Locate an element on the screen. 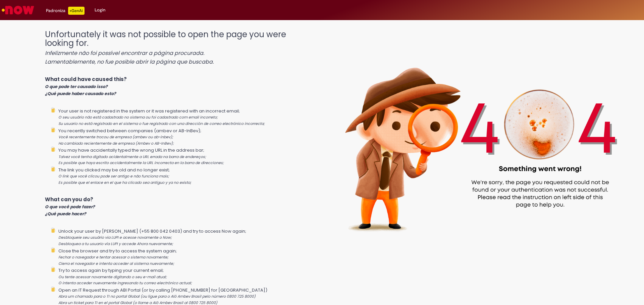 Image resolution: width=644 pixels, height=305 pixels. i: O intenta acceder nuevamente ingresando tu correo electrónico actual; is located at coordinates (125, 283).